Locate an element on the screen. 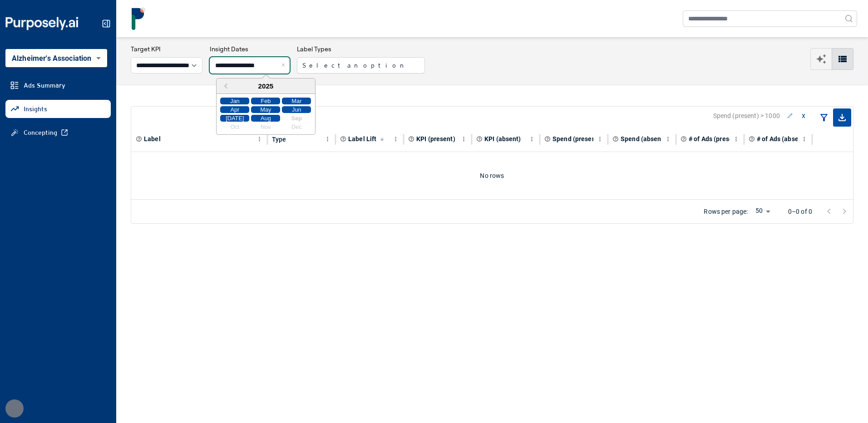  button: Close is located at coordinates (285, 65).